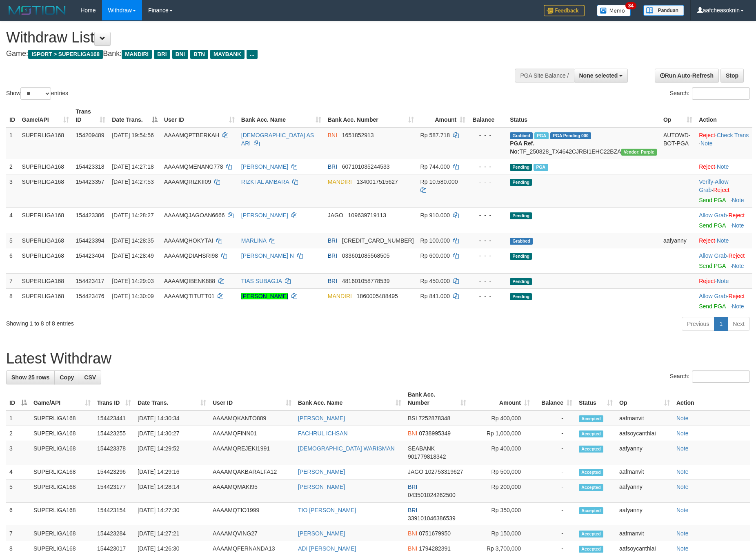 The height and width of the screenshot is (553, 756). What do you see at coordinates (431, 495) in the screenshot?
I see `span: Copy 043501024262500 to clipboard` at bounding box center [431, 495].